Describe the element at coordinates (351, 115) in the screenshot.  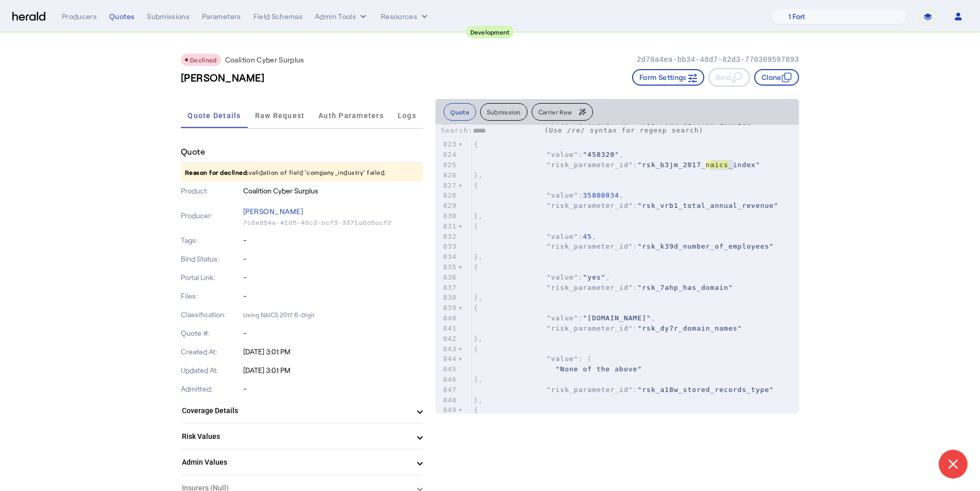
I see `span: Auth Parameters` at that location.